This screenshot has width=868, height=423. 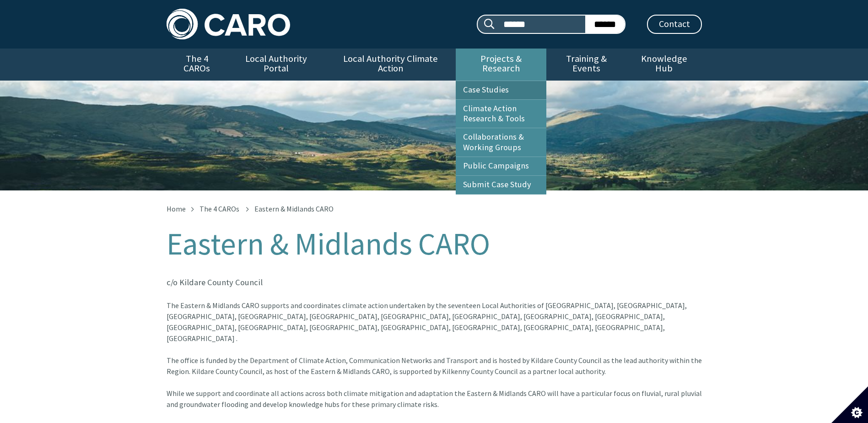 I want to click on a: Case Studies, so click(x=501, y=90).